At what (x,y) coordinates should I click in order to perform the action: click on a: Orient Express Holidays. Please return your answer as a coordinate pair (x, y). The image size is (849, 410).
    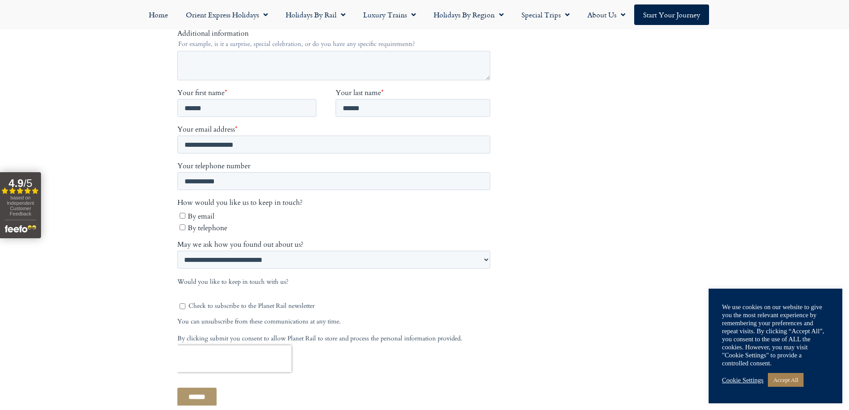
    Looking at the image, I should click on (227, 15).